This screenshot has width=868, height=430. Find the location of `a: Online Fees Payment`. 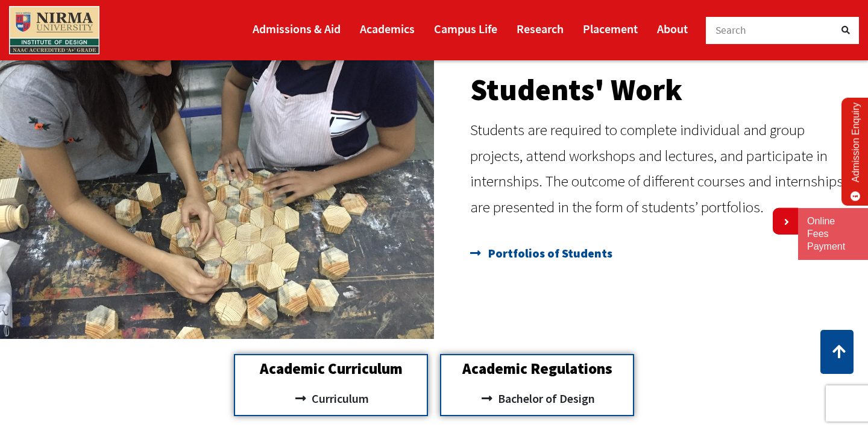

a: Online Fees Payment is located at coordinates (833, 234).